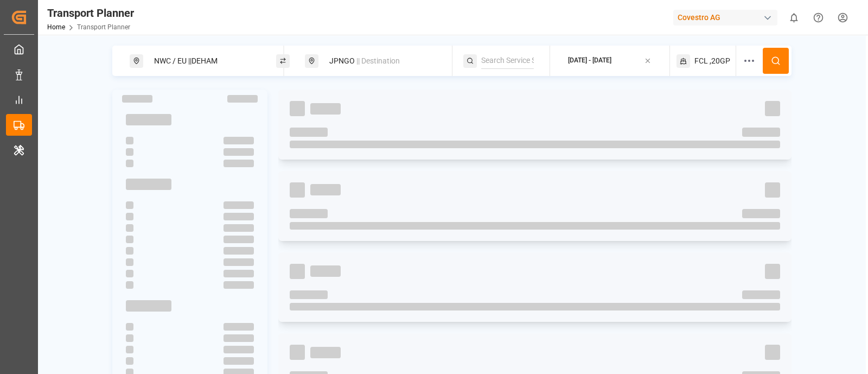 This screenshot has width=868, height=374. Describe the element at coordinates (56, 27) in the screenshot. I see `a: Home` at that location.